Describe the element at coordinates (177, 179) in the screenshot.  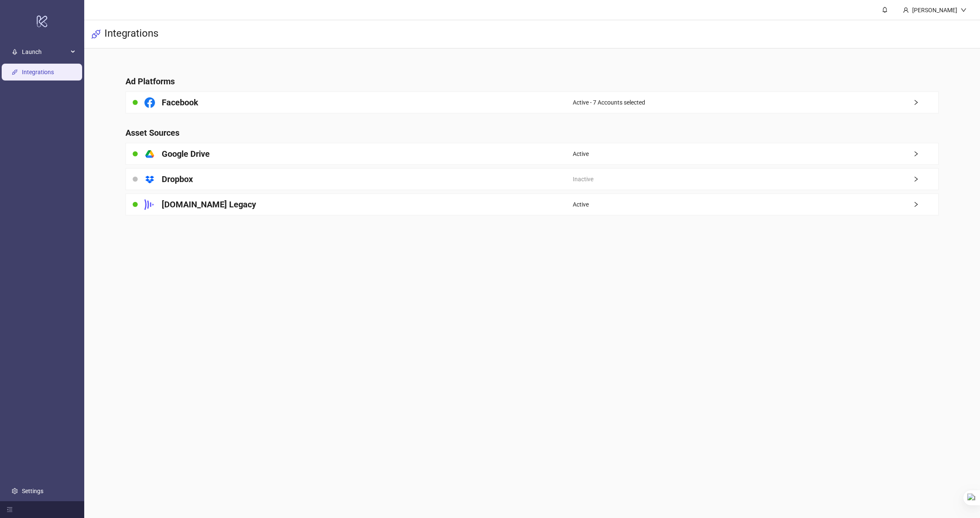
I see `h4: Dropbox` at that location.